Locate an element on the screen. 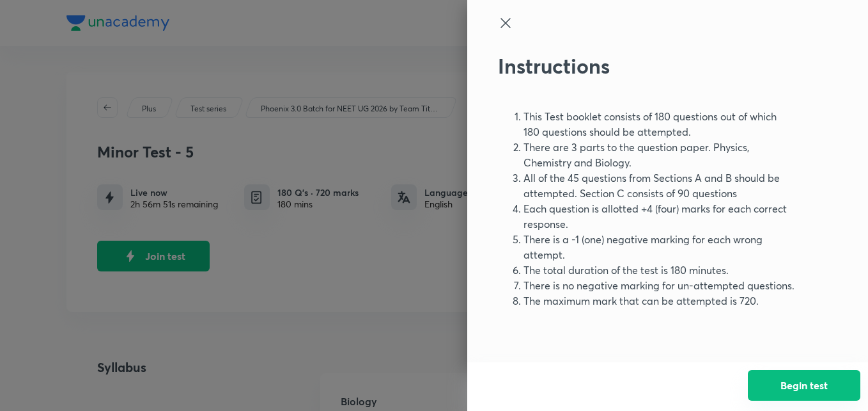  li: Each question is allotted +4 (four) marks for each correct response. is located at coordinates (659, 216).